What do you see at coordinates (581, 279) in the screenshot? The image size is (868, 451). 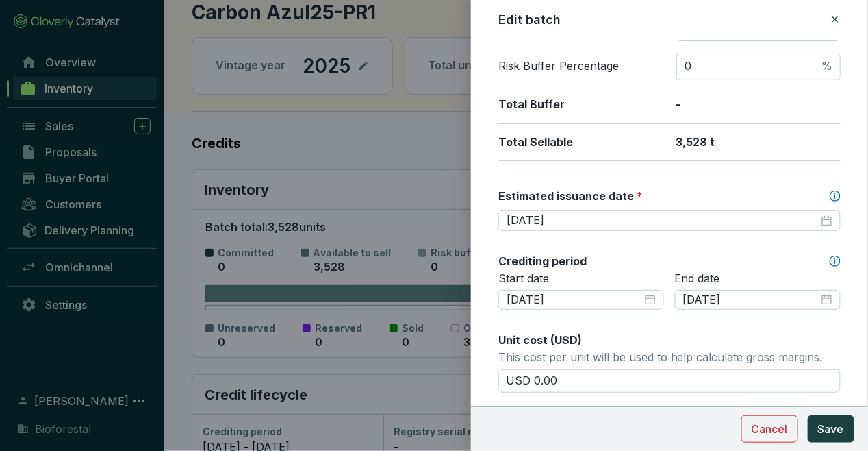 I see `p: Start date` at bounding box center [581, 279].